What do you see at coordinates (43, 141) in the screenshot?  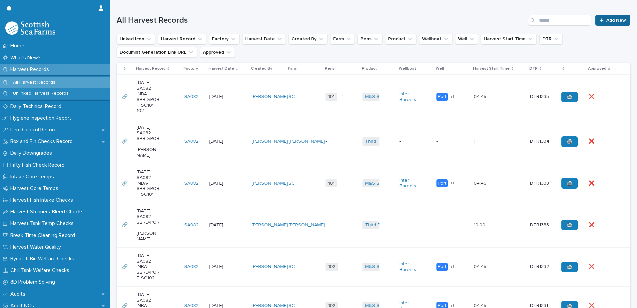 I see `p: Box and Bin Checks Record` at bounding box center [43, 141].